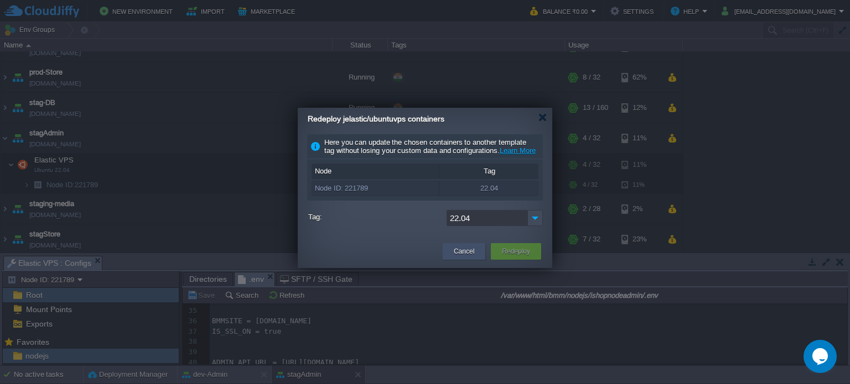 The height and width of the screenshot is (384, 850). Describe the element at coordinates (375, 171) in the screenshot. I see `div: Node` at that location.